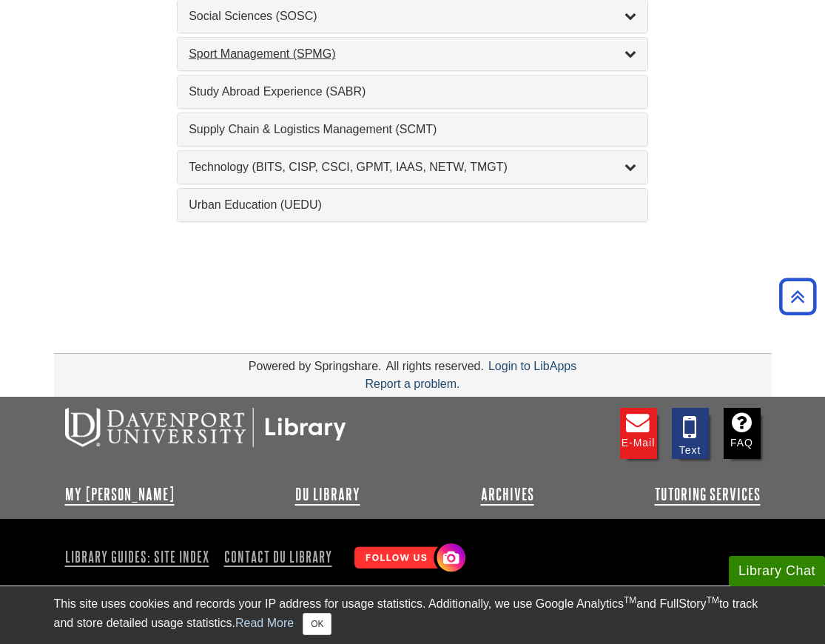  I want to click on div: Supply Chain & Logistics Management (SCMT), so click(412, 130).